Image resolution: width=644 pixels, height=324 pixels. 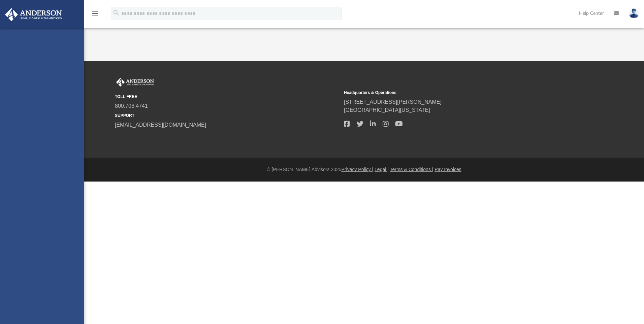 I want to click on a: Privacy Policy |, so click(x=357, y=170).